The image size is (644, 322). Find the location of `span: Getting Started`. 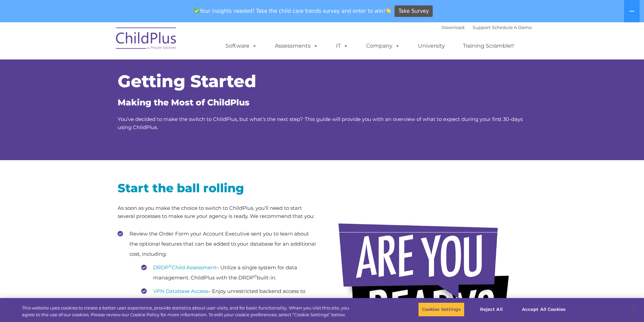

span: Getting Started is located at coordinates (187, 81).